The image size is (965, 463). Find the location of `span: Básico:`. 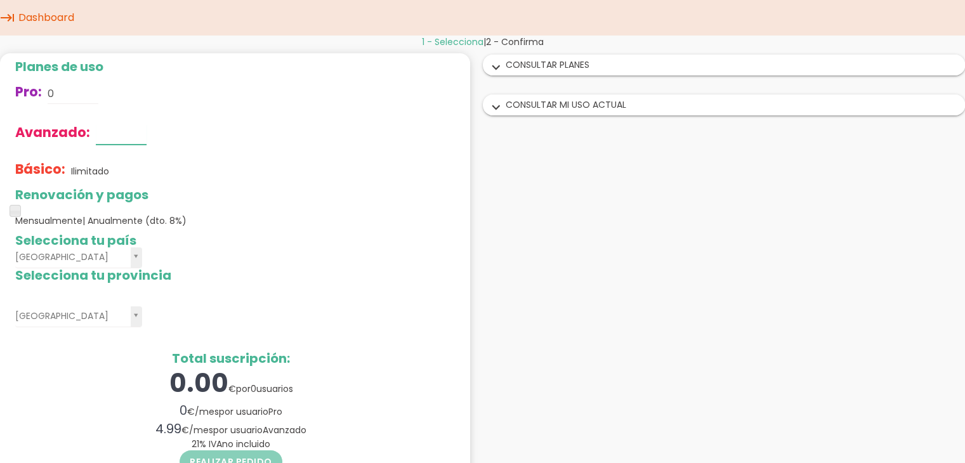

span: Básico: is located at coordinates (40, 169).